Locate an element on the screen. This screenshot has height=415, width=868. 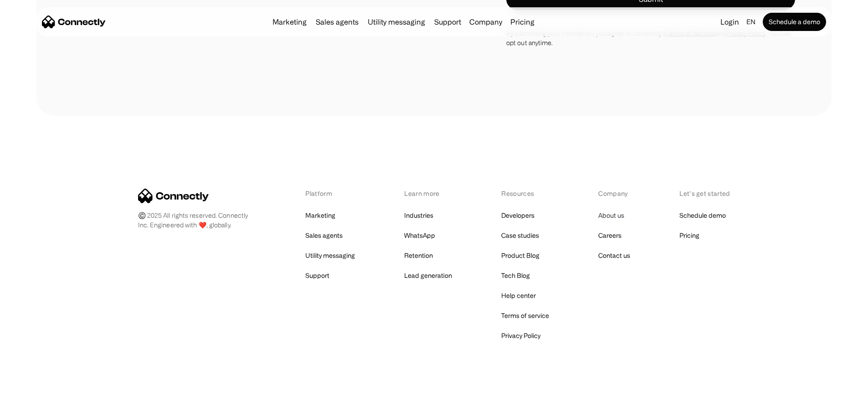
a: Industries is located at coordinates (419, 215).